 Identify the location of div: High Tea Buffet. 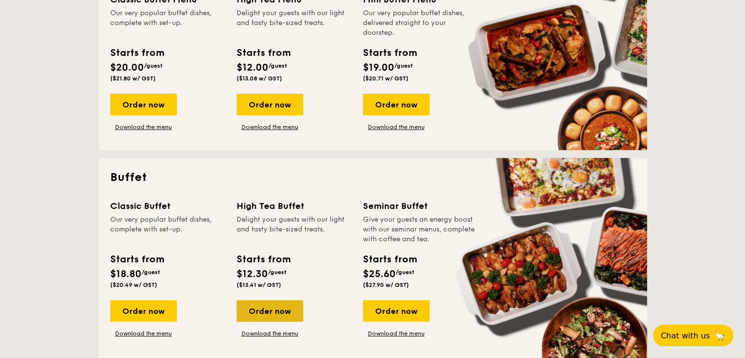
(294, 206).